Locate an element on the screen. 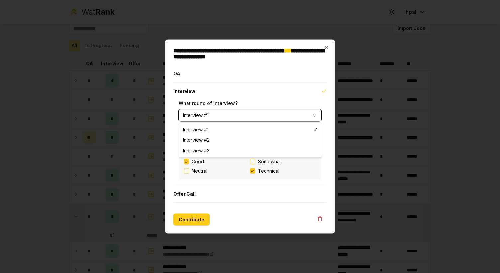  button: OA is located at coordinates (250, 74).